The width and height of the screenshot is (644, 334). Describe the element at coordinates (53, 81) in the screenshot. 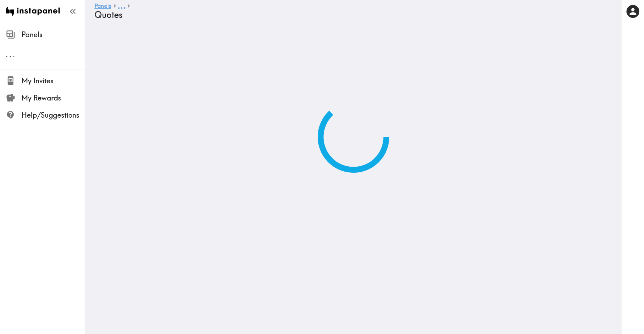

I see `span: My Invites` at that location.